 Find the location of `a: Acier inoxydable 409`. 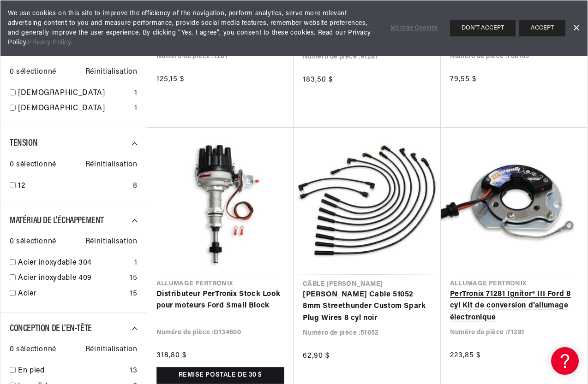

a: Acier inoxydable 409 is located at coordinates (72, 279).